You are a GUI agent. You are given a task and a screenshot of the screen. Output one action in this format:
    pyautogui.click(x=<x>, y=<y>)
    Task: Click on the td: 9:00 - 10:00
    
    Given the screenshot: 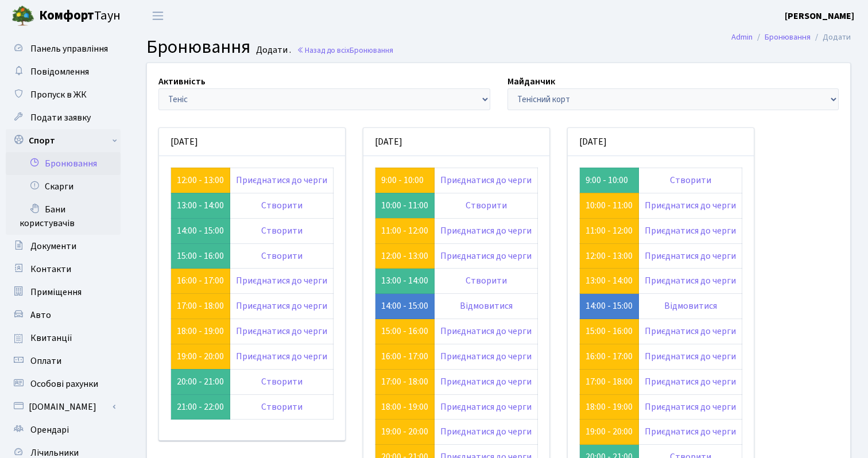 What is the action you would take?
    pyautogui.click(x=609, y=180)
    